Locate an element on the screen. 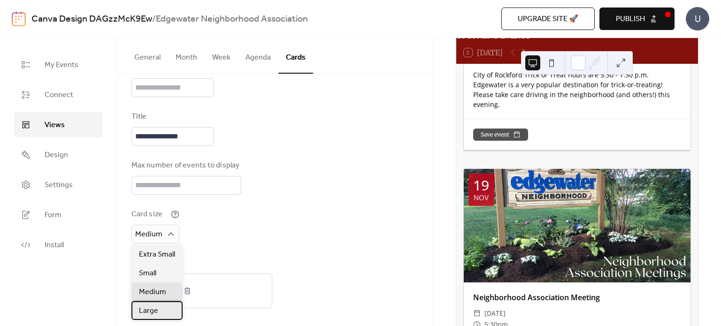 Image resolution: width=721 pixels, height=326 pixels. div: Default Image is located at coordinates (201, 263).